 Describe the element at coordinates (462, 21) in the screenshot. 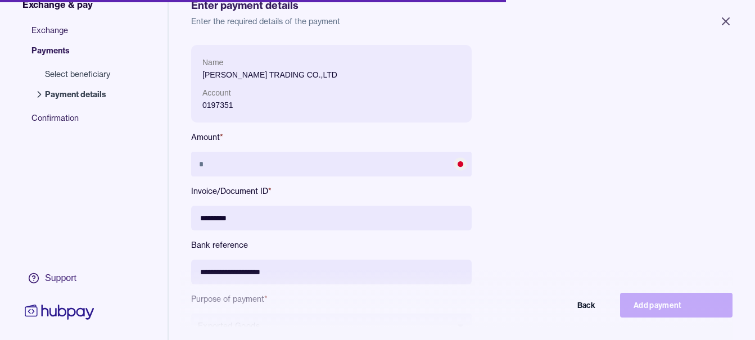

I see `p: Enter the required details of the payment` at that location.